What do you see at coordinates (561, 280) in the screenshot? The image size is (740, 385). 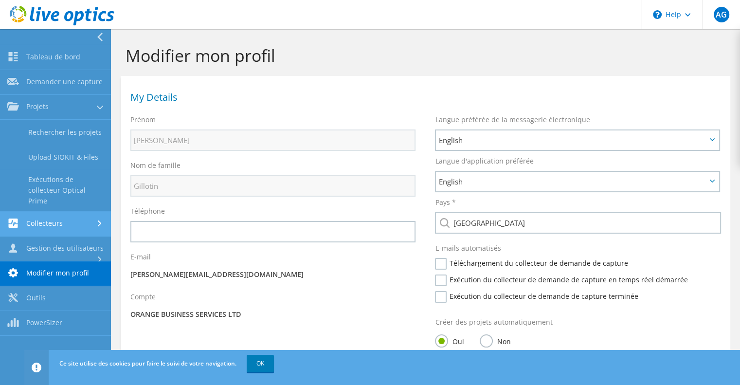 I see `label: Exécution du collecteur de demande de capture en temps réel démarrée` at bounding box center [561, 280].